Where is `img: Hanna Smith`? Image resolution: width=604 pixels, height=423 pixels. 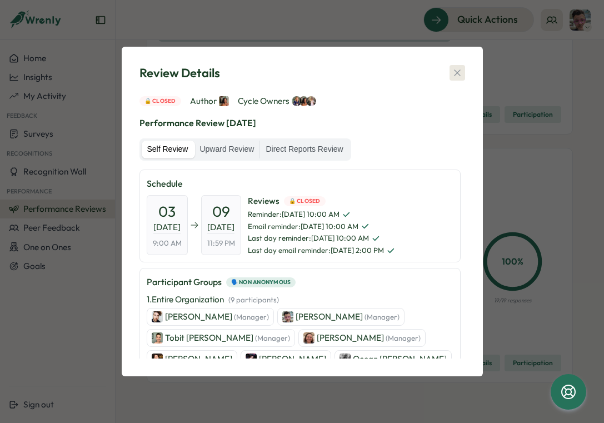 img: Hanna Smith is located at coordinates (297, 101).